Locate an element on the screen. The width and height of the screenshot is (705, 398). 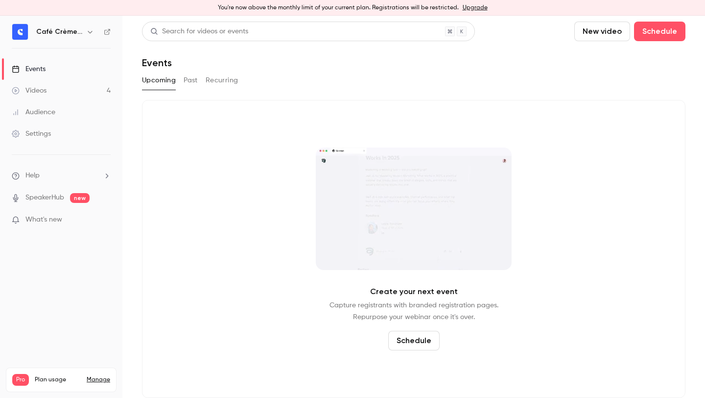
div: Search for videos or events is located at coordinates (199, 31).